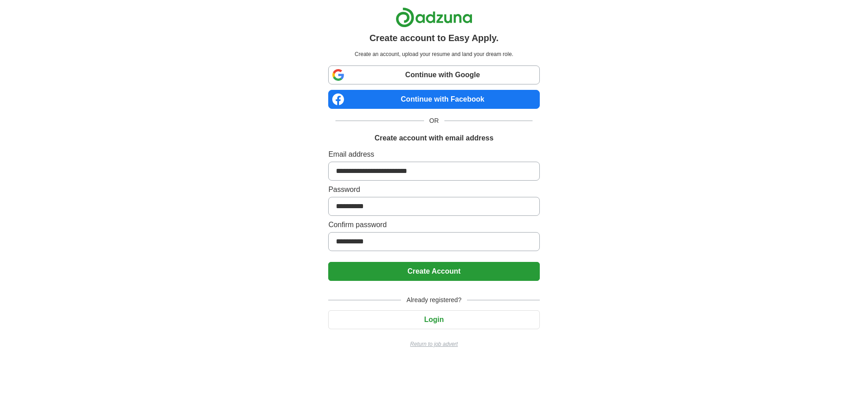 The image size is (868, 415). What do you see at coordinates (433, 54) in the screenshot?
I see `p: Create an account, upload your resume and land your dream role.` at bounding box center [433, 54].